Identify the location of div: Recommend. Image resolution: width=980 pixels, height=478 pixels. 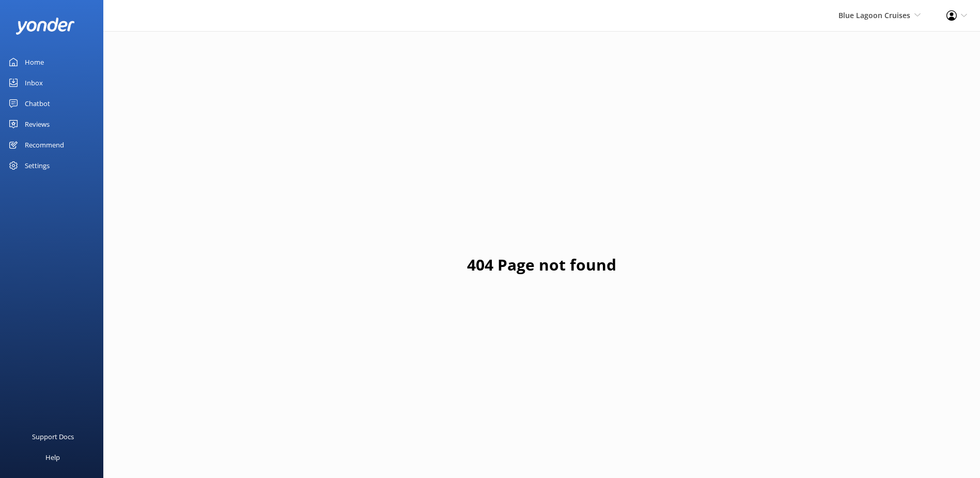
(45, 144).